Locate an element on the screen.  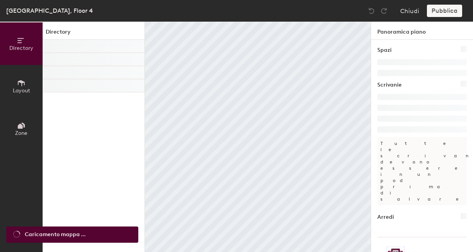
span: Zone is located at coordinates (21, 133).